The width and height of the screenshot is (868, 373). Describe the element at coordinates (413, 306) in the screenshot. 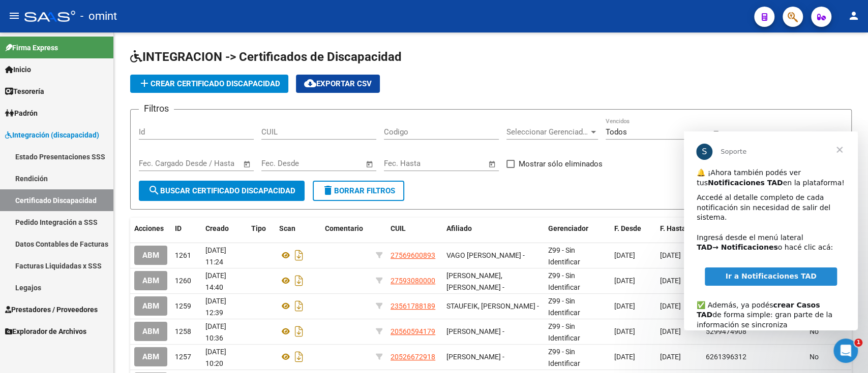

I see `span: 23561788189` at that location.